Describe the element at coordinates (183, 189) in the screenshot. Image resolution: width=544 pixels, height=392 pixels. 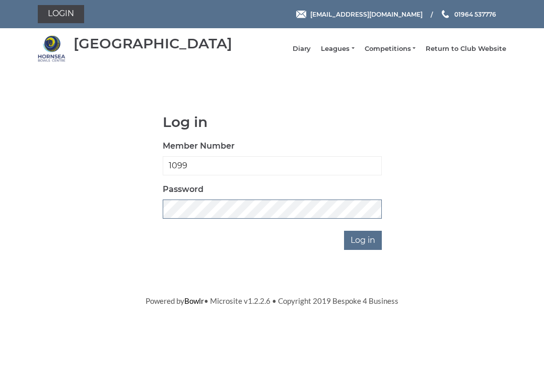
I see `label: Password` at that location.